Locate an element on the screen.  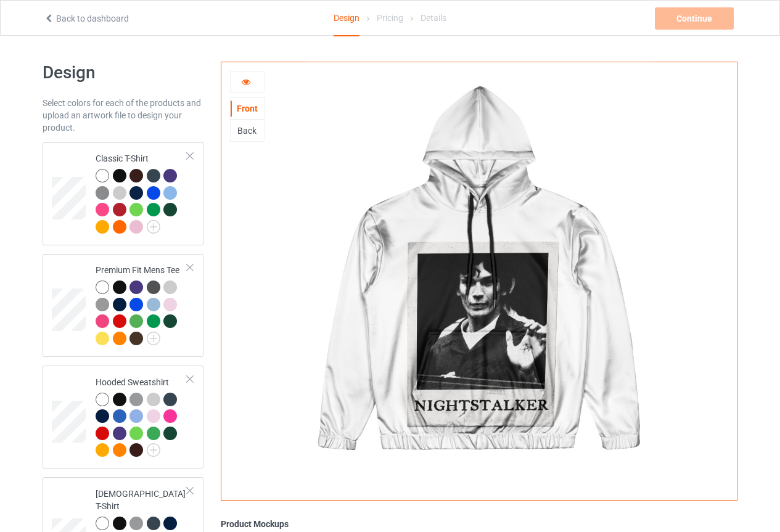
div: Select colors for each of the products and upload an artwork file to design your product. is located at coordinates (122, 115).